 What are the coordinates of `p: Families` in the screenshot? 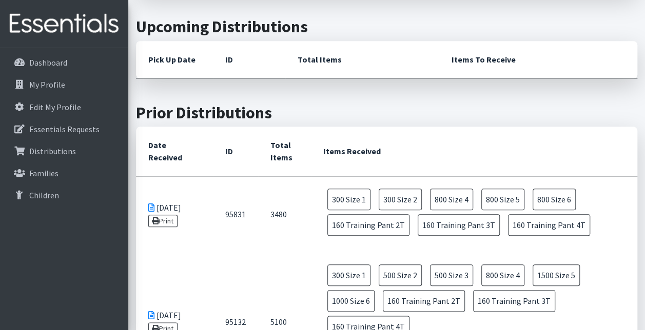 It's located at (44, 173).